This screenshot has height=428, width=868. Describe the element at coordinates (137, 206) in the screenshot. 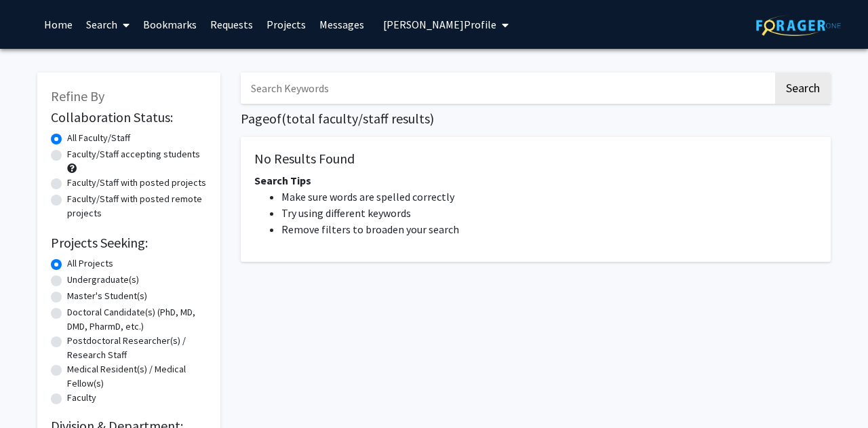

I see `label: Faculty/Staff with posted remote projects` at that location.